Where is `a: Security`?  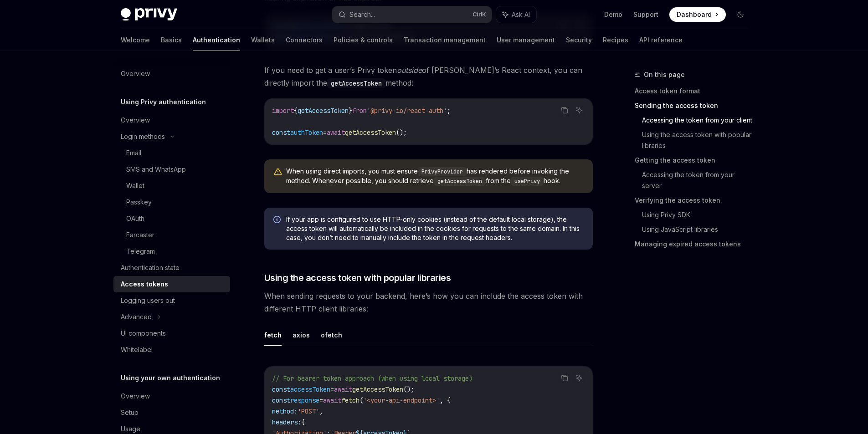
a: Security is located at coordinates (579, 40).